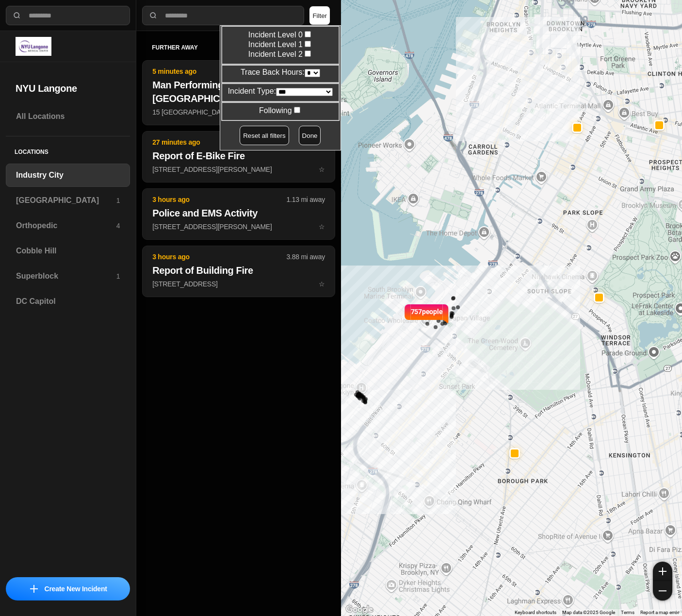  I want to click on h3: All Locations, so click(68, 116).